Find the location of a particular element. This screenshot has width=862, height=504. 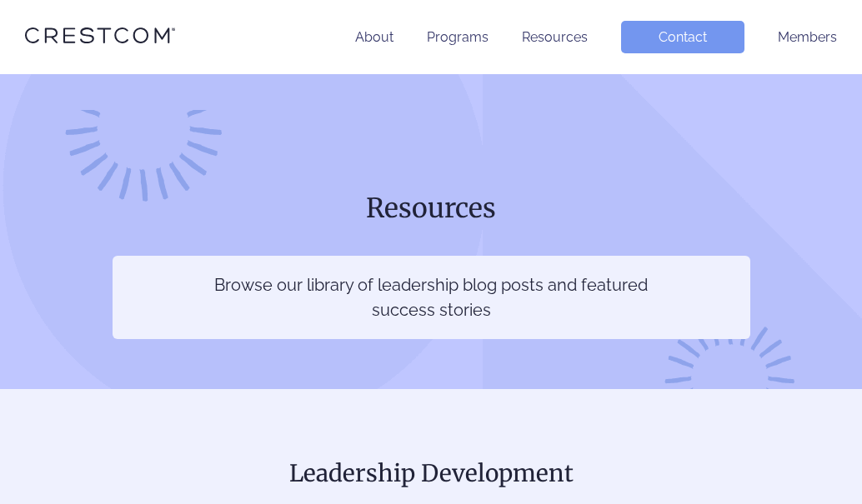

h1: Resources is located at coordinates (431, 208).